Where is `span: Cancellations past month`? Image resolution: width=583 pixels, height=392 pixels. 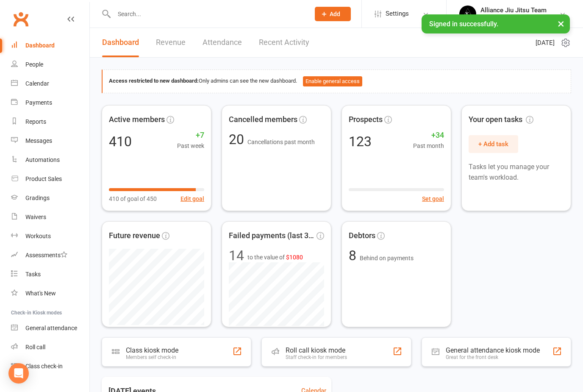
span: Cancellations past month is located at coordinates (281, 142).